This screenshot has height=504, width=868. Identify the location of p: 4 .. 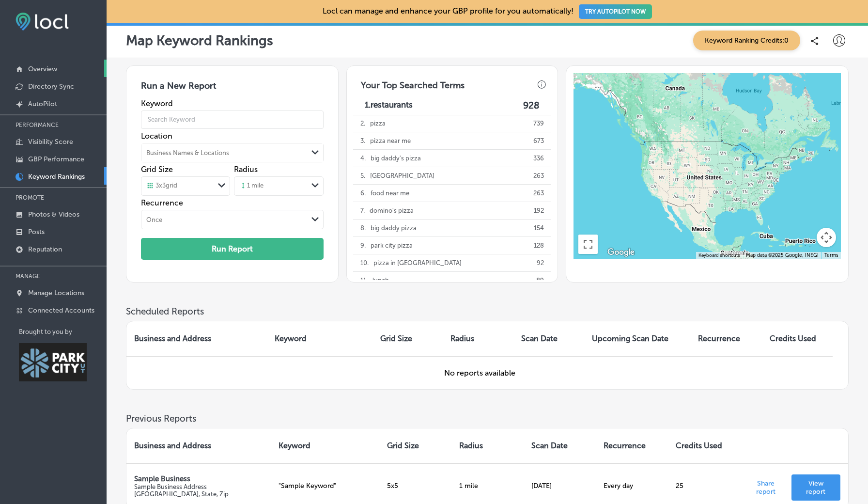
(363, 158).